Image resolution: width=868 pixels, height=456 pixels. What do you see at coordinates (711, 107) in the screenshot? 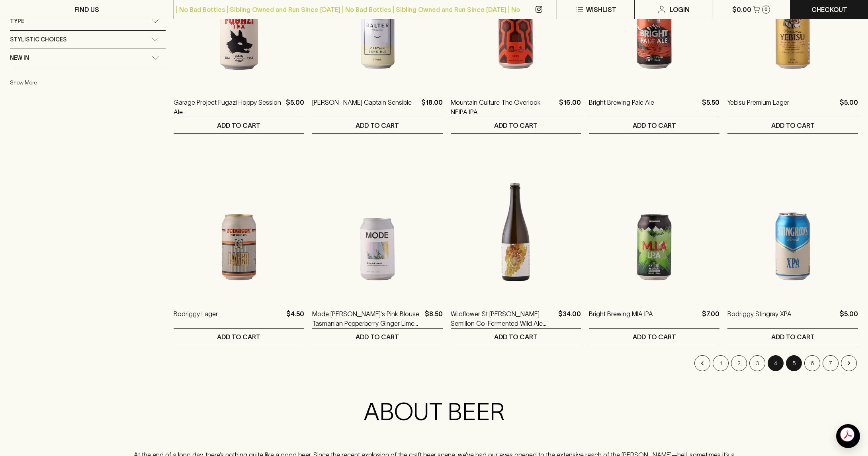
I see `p: $5.50` at bounding box center [711, 107].